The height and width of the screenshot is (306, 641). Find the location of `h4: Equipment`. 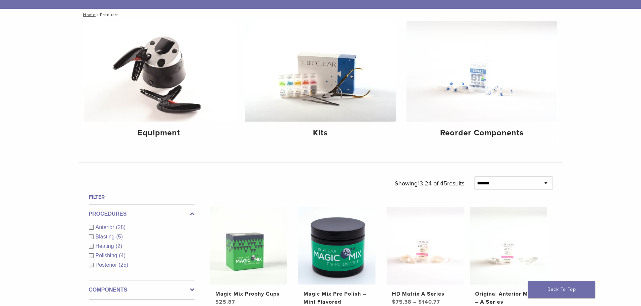

h4: Equipment is located at coordinates (159, 133).